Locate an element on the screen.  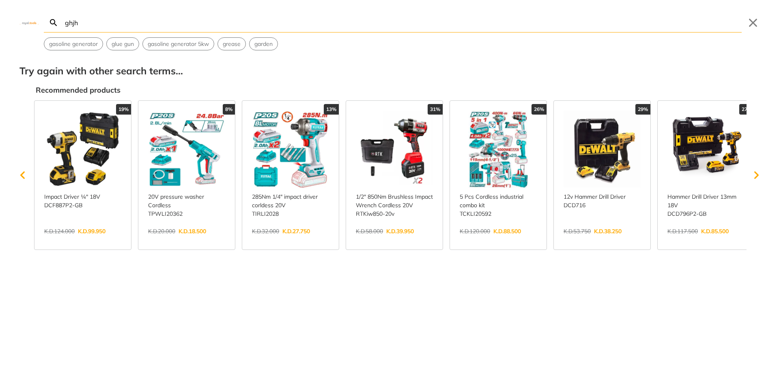
button: Select suggestion: garden is located at coordinates (263, 44).